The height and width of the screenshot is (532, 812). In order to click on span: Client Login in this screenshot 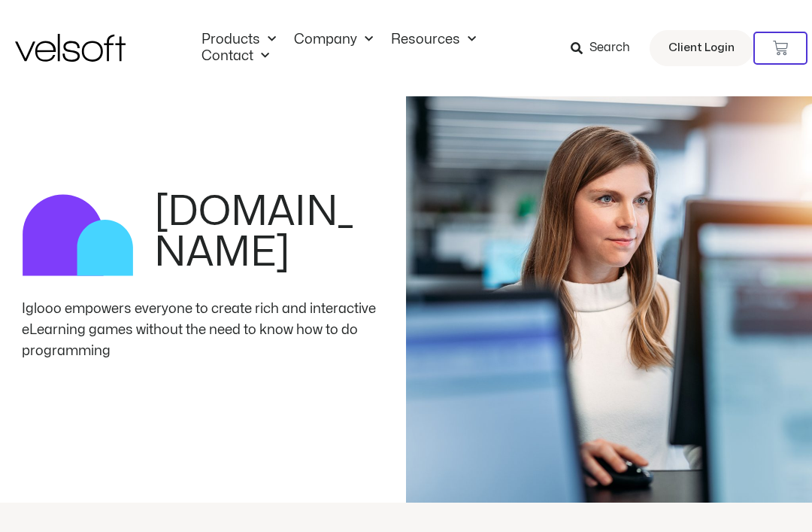, I will do `click(702, 48)`.